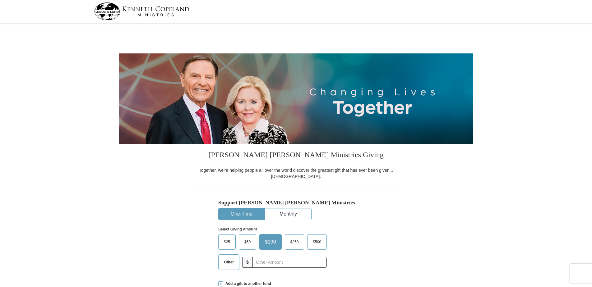 This screenshot has width=592, height=287. I want to click on img: kcm-header-logo.svg, so click(142, 11).